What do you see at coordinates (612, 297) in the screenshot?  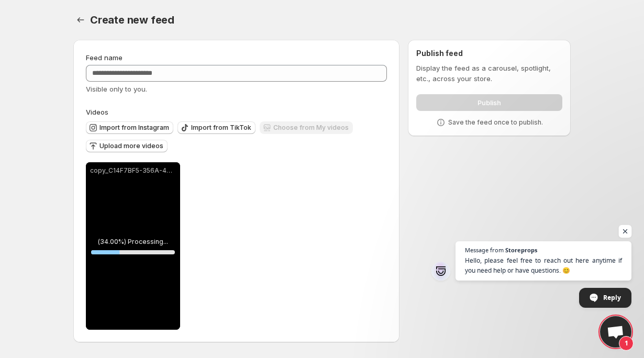 I see `span: Reply` at bounding box center [612, 297].